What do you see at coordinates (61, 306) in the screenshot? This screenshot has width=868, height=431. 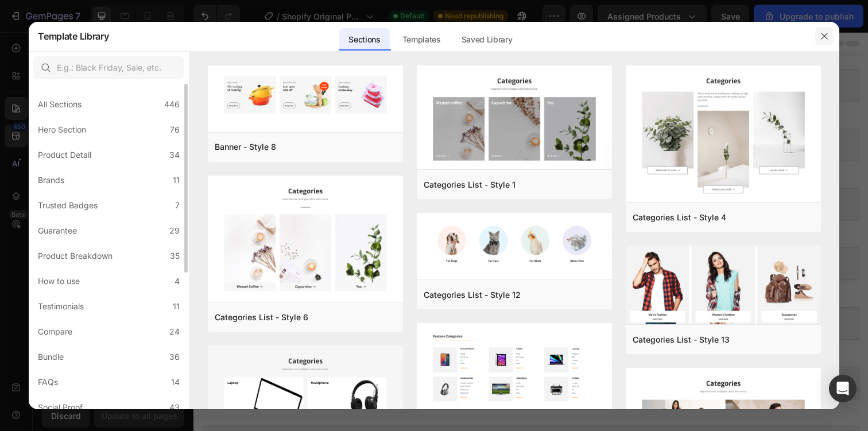 I see `div: Testimonials` at bounding box center [61, 306].